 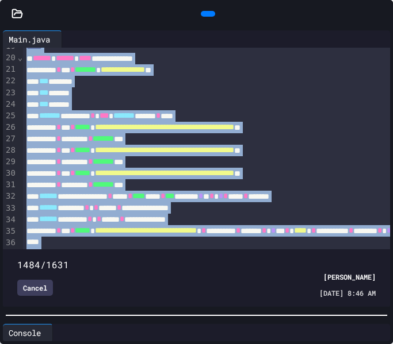 I want to click on div: Cancel, so click(x=35, y=288).